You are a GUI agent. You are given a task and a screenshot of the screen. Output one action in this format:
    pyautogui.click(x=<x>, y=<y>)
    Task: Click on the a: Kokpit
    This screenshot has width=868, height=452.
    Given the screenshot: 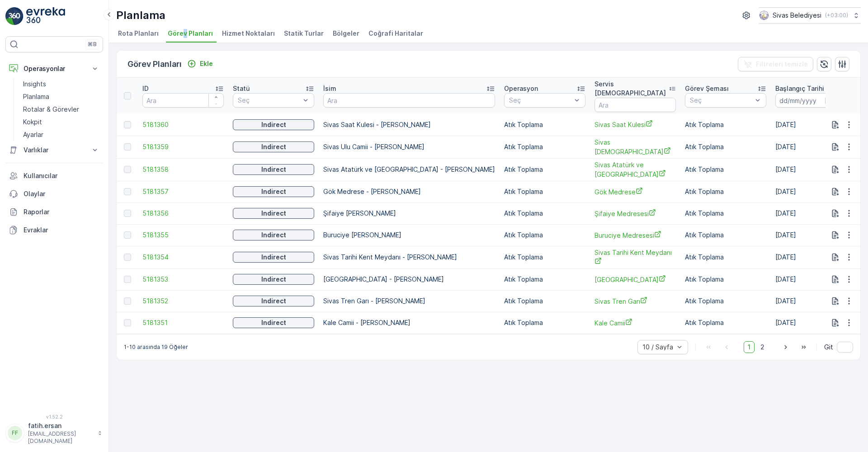 What is the action you would take?
    pyautogui.click(x=61, y=122)
    